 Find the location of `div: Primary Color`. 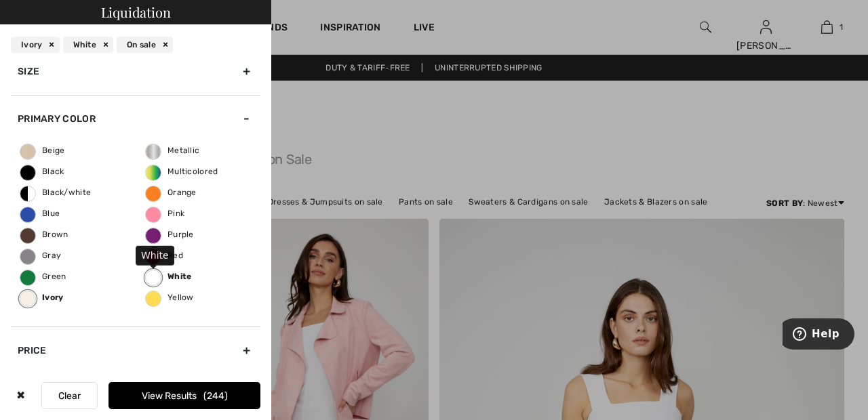

div: Primary Color is located at coordinates (136, 119).